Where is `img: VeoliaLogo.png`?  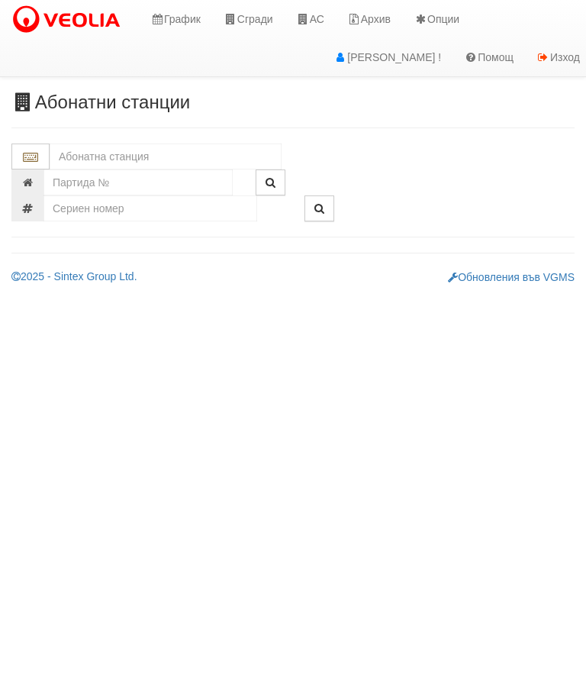 img: VeoliaLogo.png is located at coordinates (69, 20).